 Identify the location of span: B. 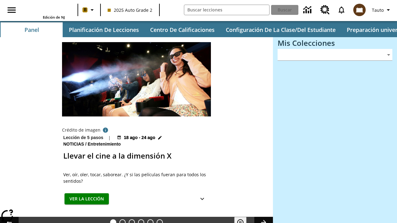
(85, 10).